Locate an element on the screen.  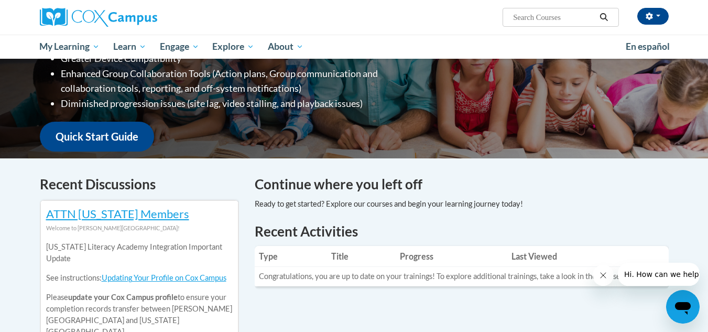
span: Explore is located at coordinates (233, 47).